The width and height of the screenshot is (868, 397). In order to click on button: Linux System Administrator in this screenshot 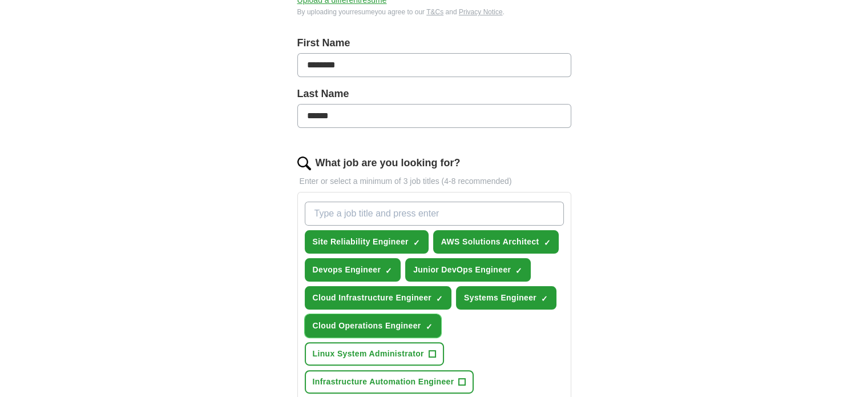, I will do `click(374, 354)`.